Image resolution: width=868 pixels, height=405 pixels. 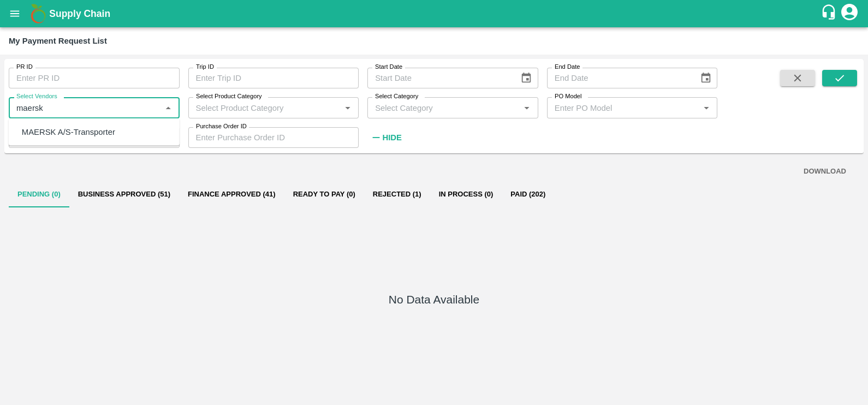 I want to click on input: Start Date, so click(x=439, y=78).